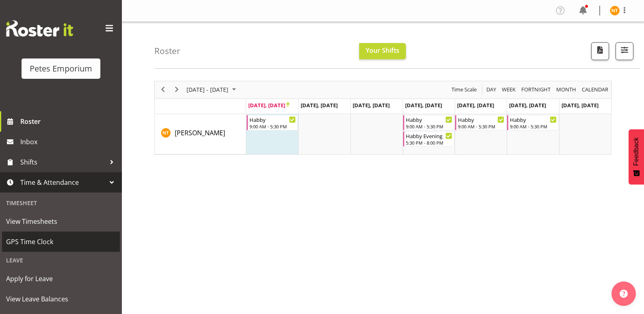 This screenshot has width=644, height=314. What do you see at coordinates (69, 142) in the screenshot?
I see `span: Inbox` at bounding box center [69, 142].